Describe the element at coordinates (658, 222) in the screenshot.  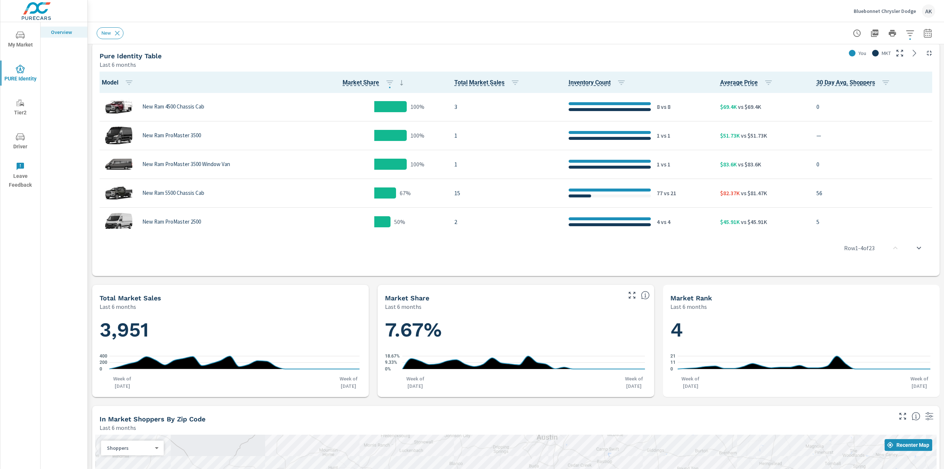
I see `p: 4` at that location.